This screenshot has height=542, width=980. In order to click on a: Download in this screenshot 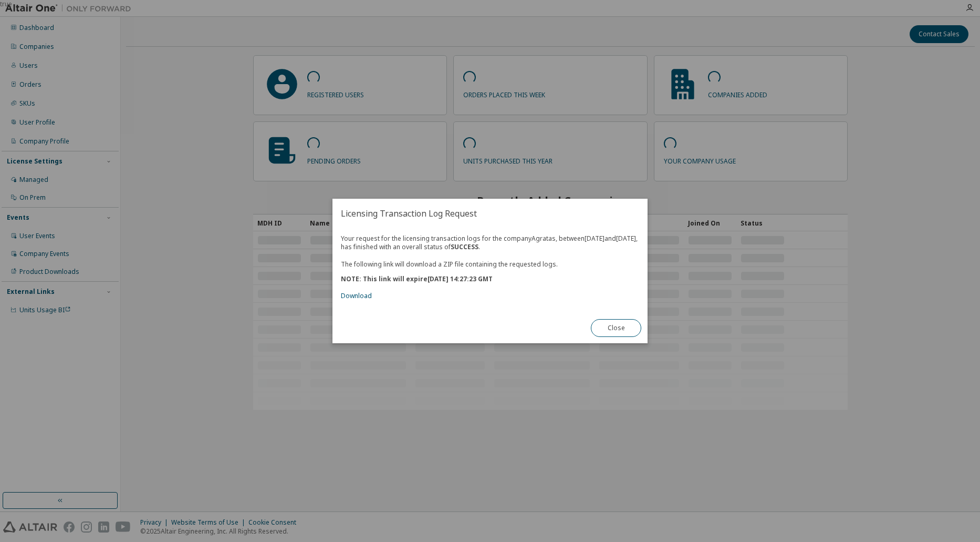, I will do `click(356, 295)`.